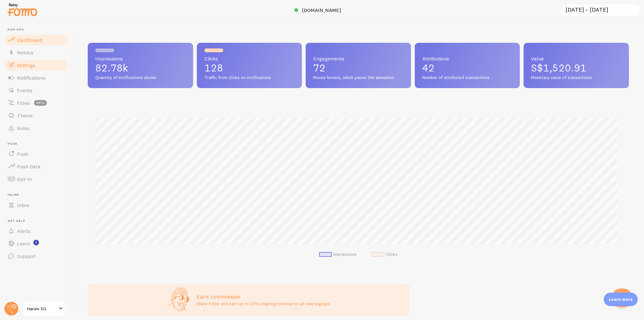 This screenshot has height=320, width=644. I want to click on span: Learn, so click(23, 244).